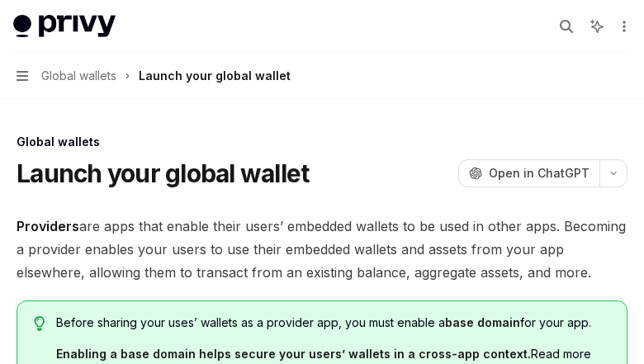 This screenshot has height=364, width=644. I want to click on span: Global wallets, so click(78, 76).